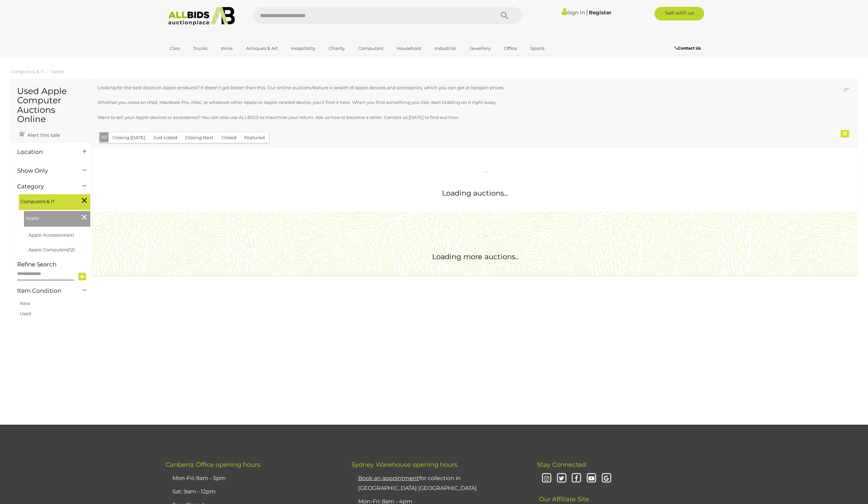 This screenshot has width=868, height=504. I want to click on h4: Category, so click(45, 187).